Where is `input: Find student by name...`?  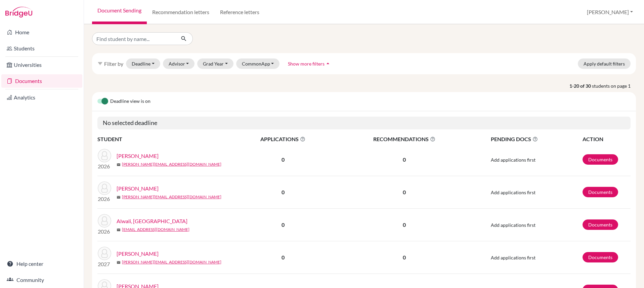
input: Find student by name... is located at coordinates (134, 38).